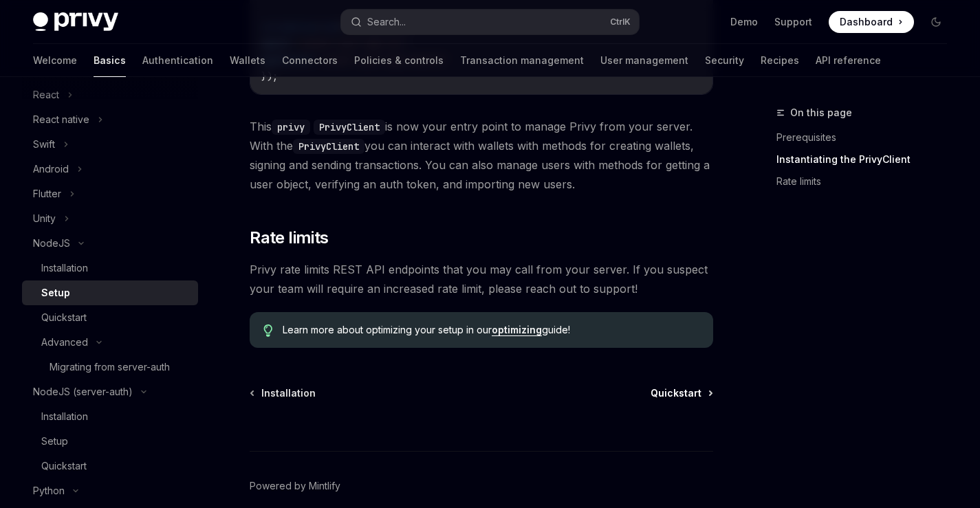 The height and width of the screenshot is (508, 980). What do you see at coordinates (848, 60) in the screenshot?
I see `a: API reference` at bounding box center [848, 60].